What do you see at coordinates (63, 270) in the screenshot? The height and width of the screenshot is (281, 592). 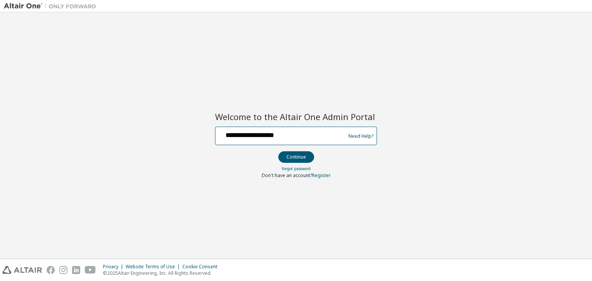 I see `img: instagram.svg` at bounding box center [63, 270].